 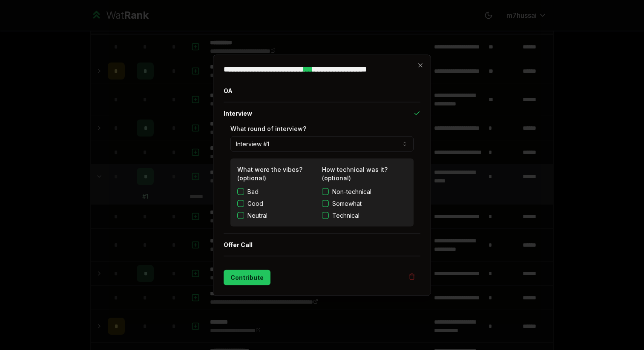 What do you see at coordinates (322, 113) in the screenshot?
I see `button: Interview` at bounding box center [322, 113].